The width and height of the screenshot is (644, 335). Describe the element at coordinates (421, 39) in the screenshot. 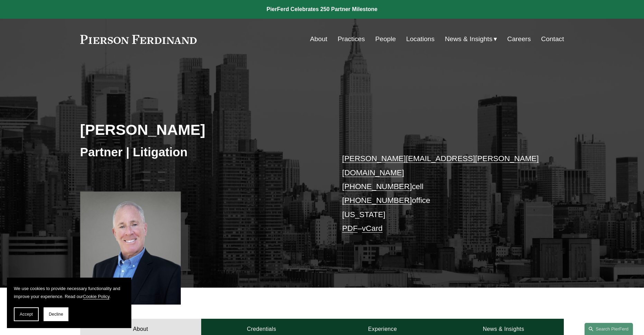

I see `a: Locations` at that location.